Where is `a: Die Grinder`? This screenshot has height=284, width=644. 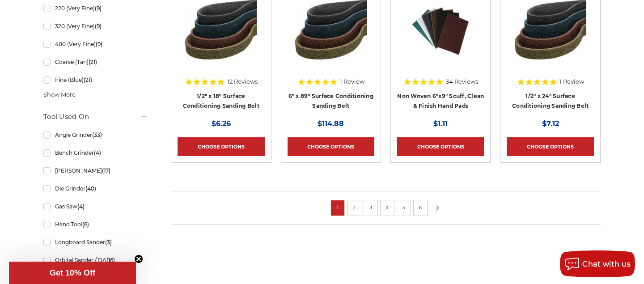
a: Die Grinder is located at coordinates (95, 188).